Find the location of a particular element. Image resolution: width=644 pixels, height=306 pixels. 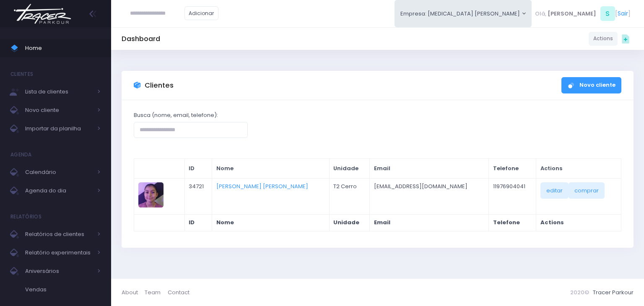

a: Tracer Parkour is located at coordinates (613, 292).